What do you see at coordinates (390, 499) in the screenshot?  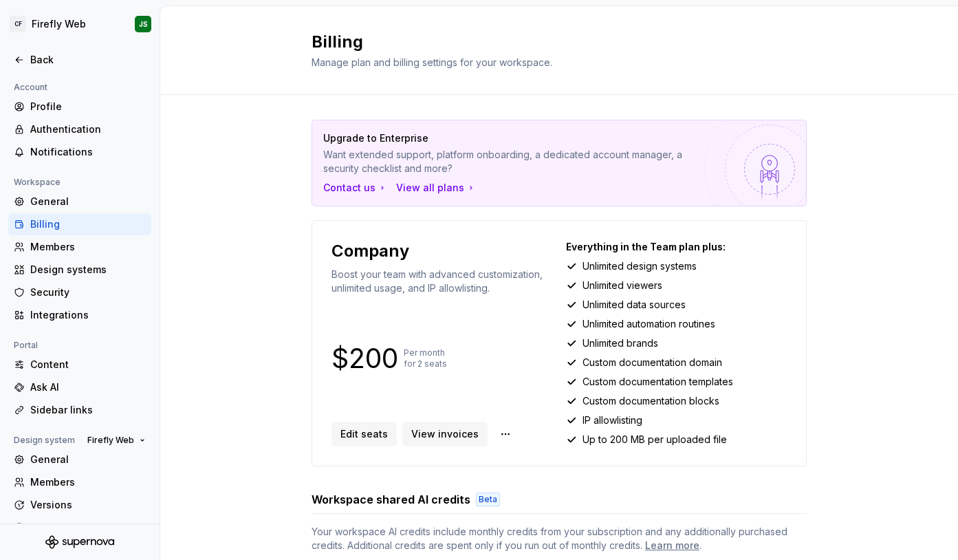 I see `h3: Workspace shared AI credits` at bounding box center [390, 499].